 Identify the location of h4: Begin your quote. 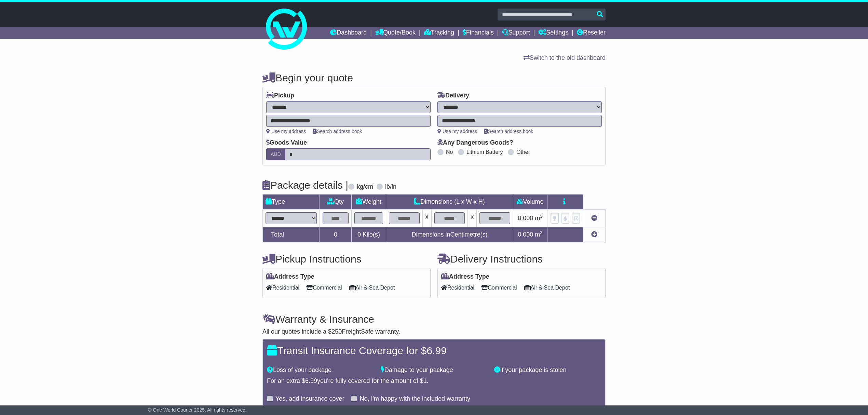
(434, 78).